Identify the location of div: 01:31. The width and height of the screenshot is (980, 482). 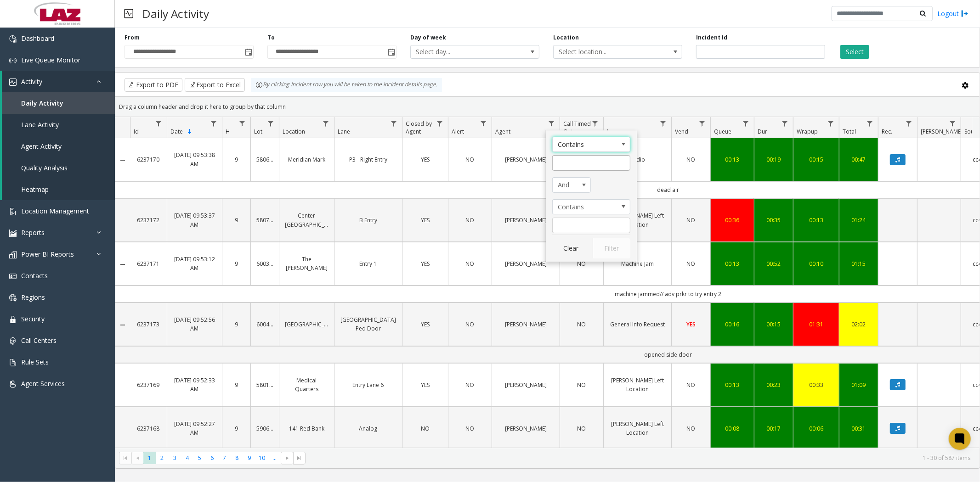
(816, 324).